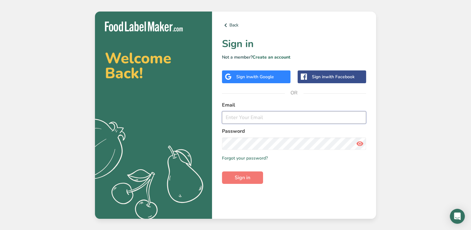 The width and height of the screenshot is (471, 230). I want to click on h2: Welcome Back!, so click(153, 66).